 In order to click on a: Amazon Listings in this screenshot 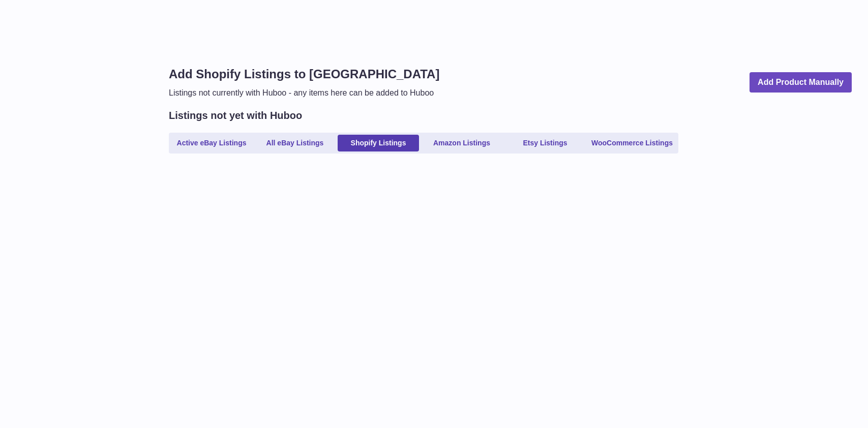, I will do `click(462, 143)`.